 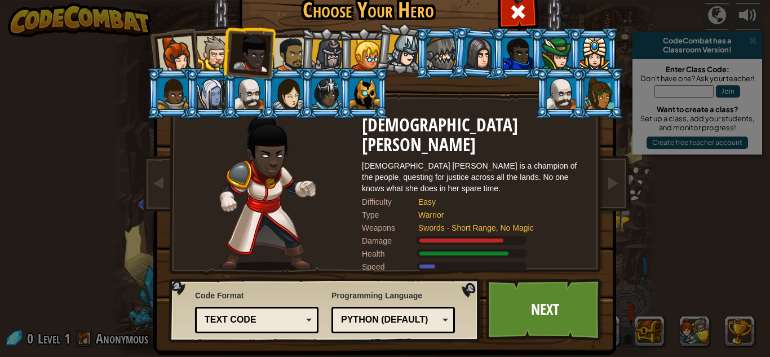 I want to click on div: Python (Default), so click(x=390, y=320).